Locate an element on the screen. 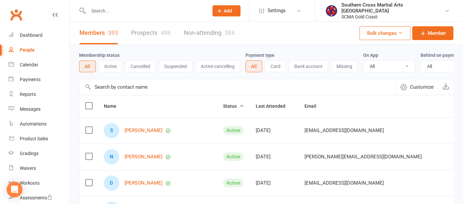  button: Name is located at coordinates (114, 106).